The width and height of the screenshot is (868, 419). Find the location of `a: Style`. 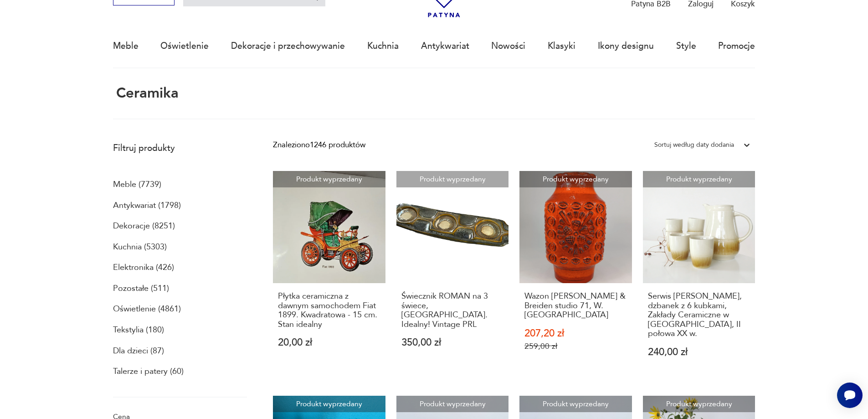

a: Style is located at coordinates (686, 46).